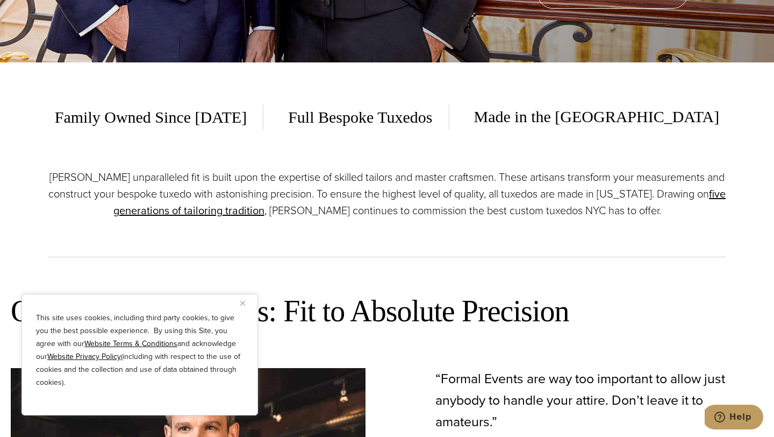  Describe the element at coordinates (84, 356) in the screenshot. I see `a: Website Privacy Policy` at that location.